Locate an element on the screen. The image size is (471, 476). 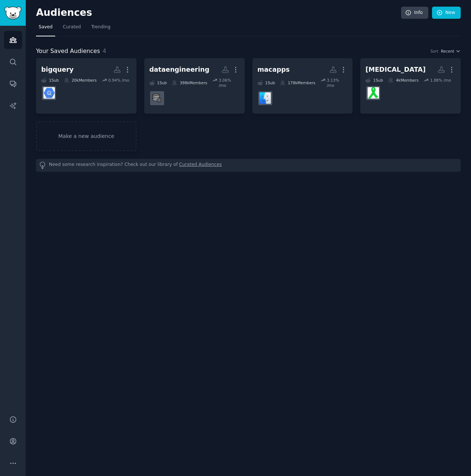
img: MuscularDystrophy is located at coordinates (373, 93).